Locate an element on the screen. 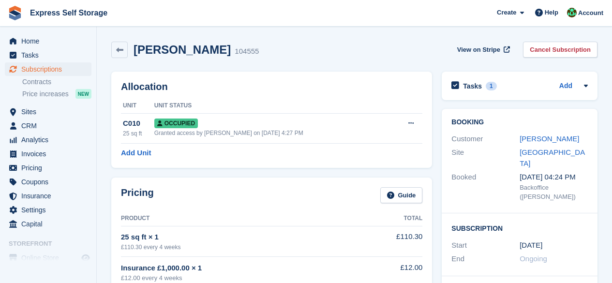  span: Help is located at coordinates (551, 13).